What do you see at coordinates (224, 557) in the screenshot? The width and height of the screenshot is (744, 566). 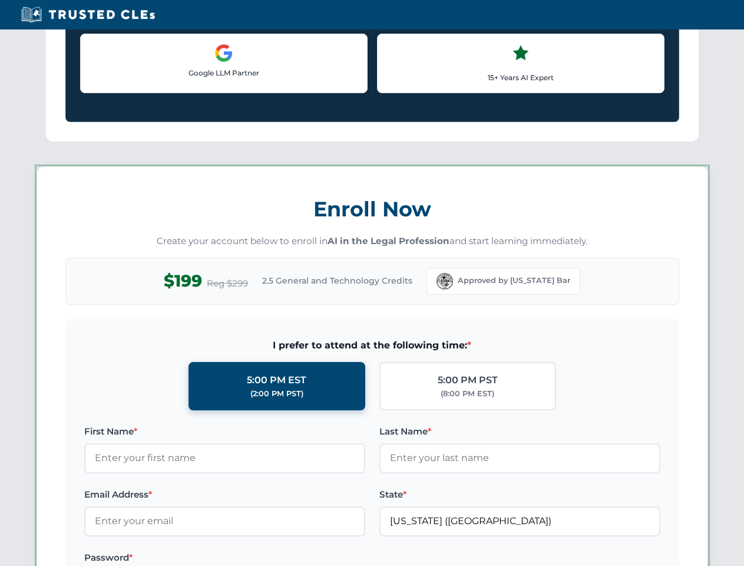 I see `label: Password` at bounding box center [224, 557].